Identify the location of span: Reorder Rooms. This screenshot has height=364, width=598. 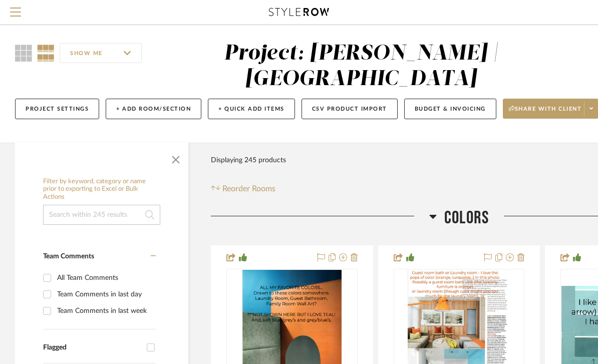
(249, 189).